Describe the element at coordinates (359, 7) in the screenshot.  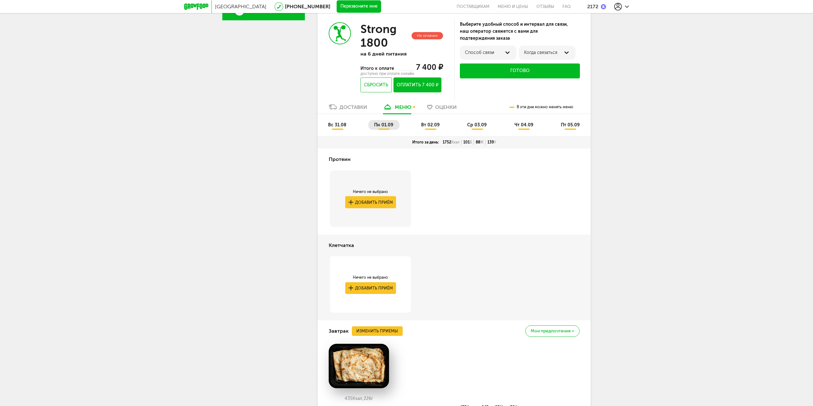
I see `button: Перезвоните мне` at that location.